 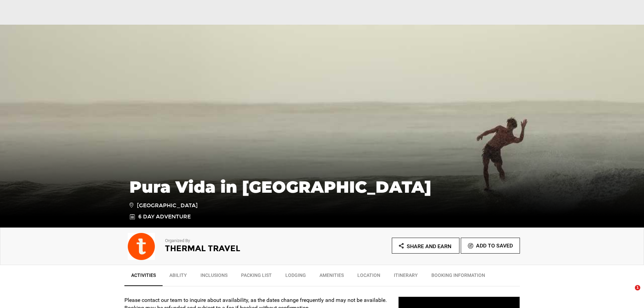 What do you see at coordinates (459, 276) in the screenshot?
I see `a: BOOKING INFORMATION` at bounding box center [459, 276].